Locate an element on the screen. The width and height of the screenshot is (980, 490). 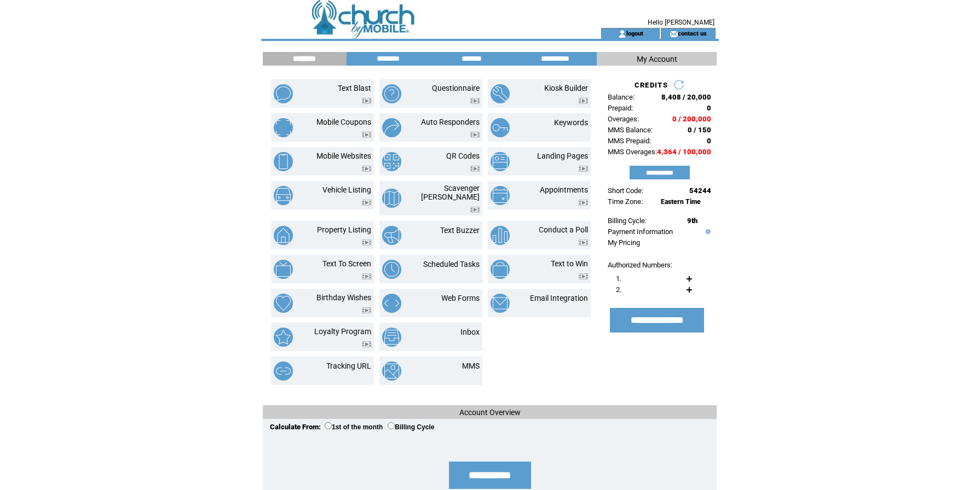
img: birthday-wishes.png is located at coordinates (283, 303).